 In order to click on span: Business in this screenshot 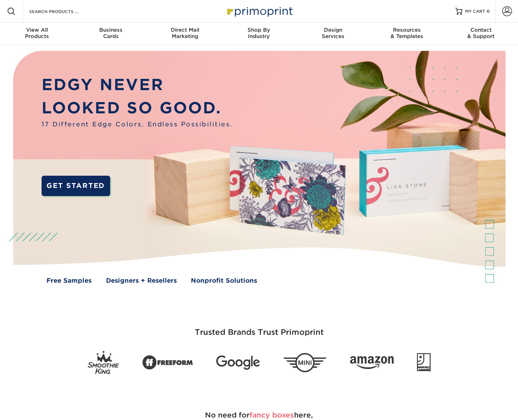, I will do `click(111, 30)`.